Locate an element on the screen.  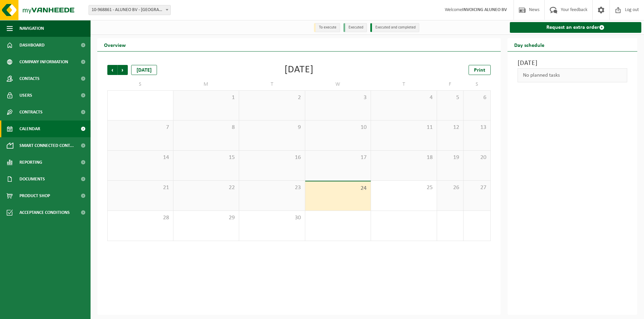
span: Contracts is located at coordinates (31, 112).